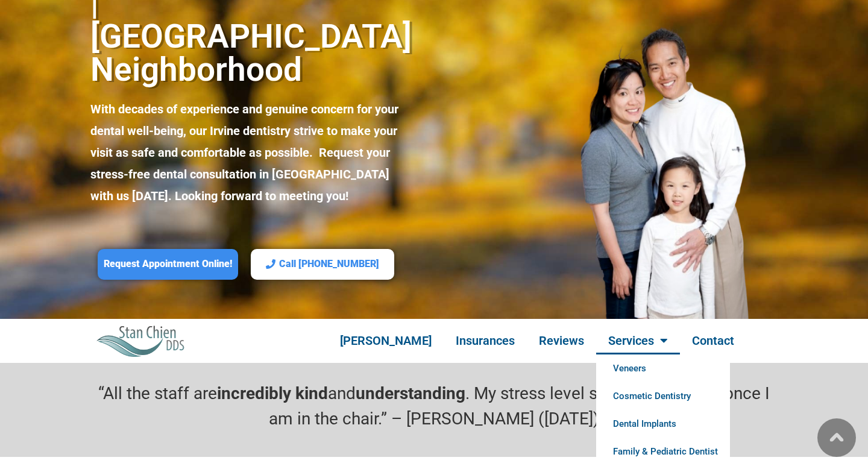 This screenshot has width=868, height=469. I want to click on a: Dental Implants, so click(663, 424).